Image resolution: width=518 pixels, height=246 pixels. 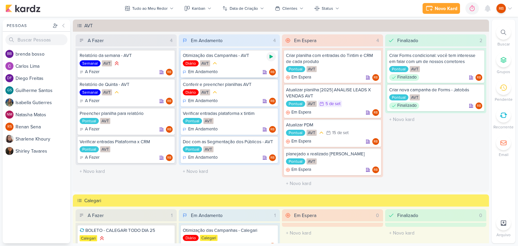 I want to click on div: Ligar relógio, so click(x=271, y=57).